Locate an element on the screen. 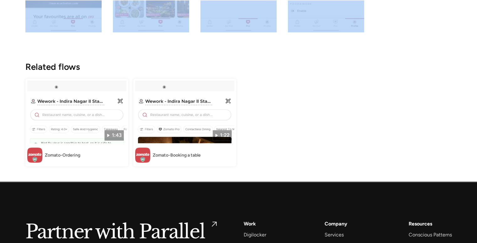 The width and height of the screenshot is (477, 243). h2: Related flows is located at coordinates (239, 67).